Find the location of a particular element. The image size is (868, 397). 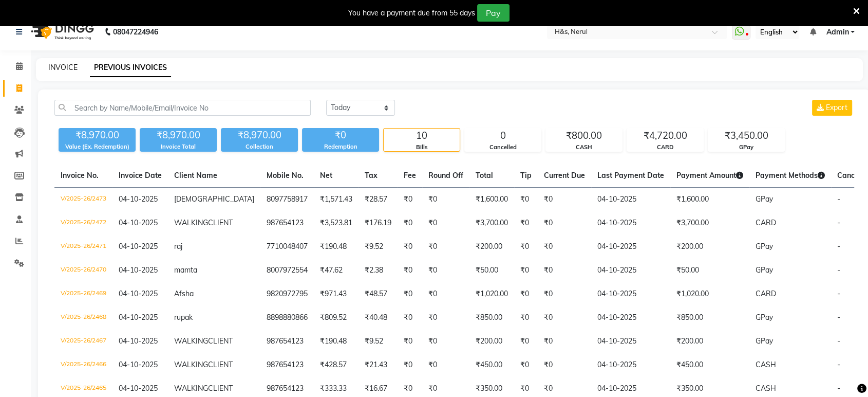

span: Admin is located at coordinates (837, 32).